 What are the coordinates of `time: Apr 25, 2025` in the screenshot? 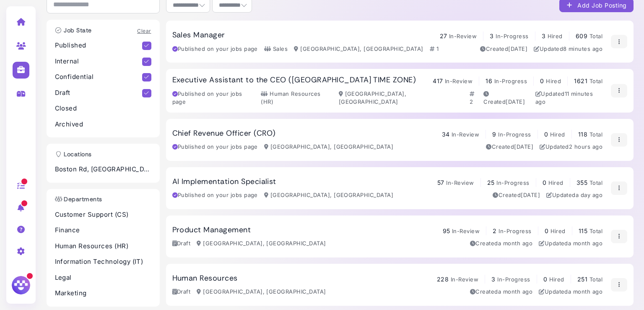 It's located at (517, 49).